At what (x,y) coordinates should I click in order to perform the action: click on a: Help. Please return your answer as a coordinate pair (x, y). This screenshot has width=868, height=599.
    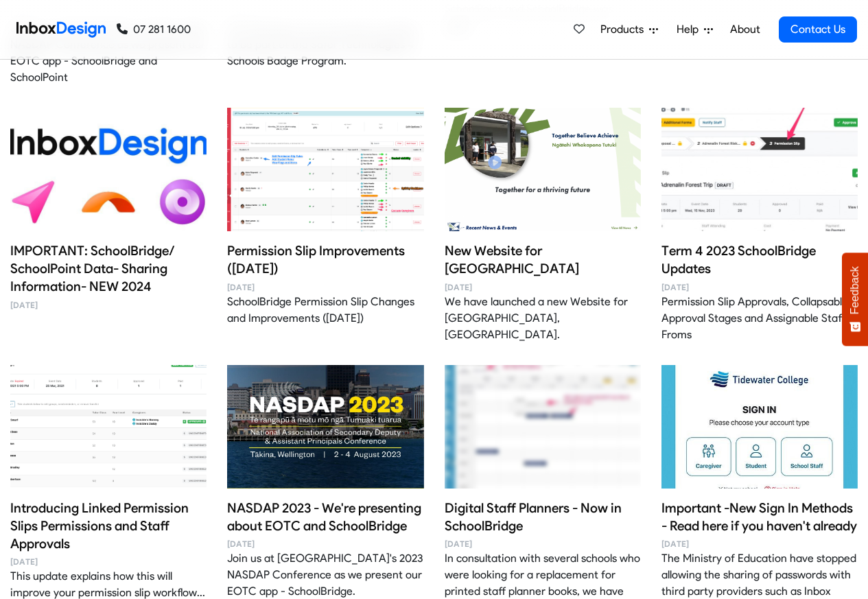
    Looking at the image, I should click on (694, 29).